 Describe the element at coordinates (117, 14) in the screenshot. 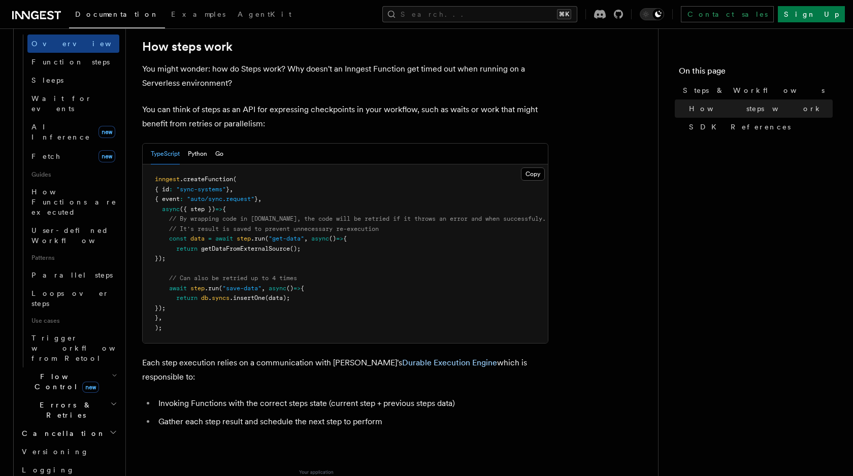

I see `span: Documentation` at that location.